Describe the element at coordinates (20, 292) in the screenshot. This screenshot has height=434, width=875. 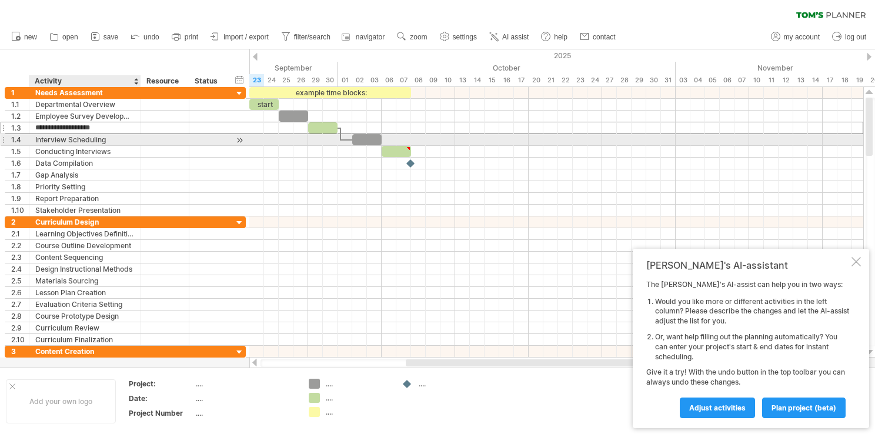
I see `div: 2.6` at that location.